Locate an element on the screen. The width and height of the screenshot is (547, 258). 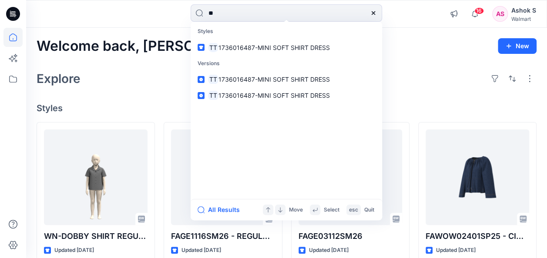
button: All Results is located at coordinates (221, 210).